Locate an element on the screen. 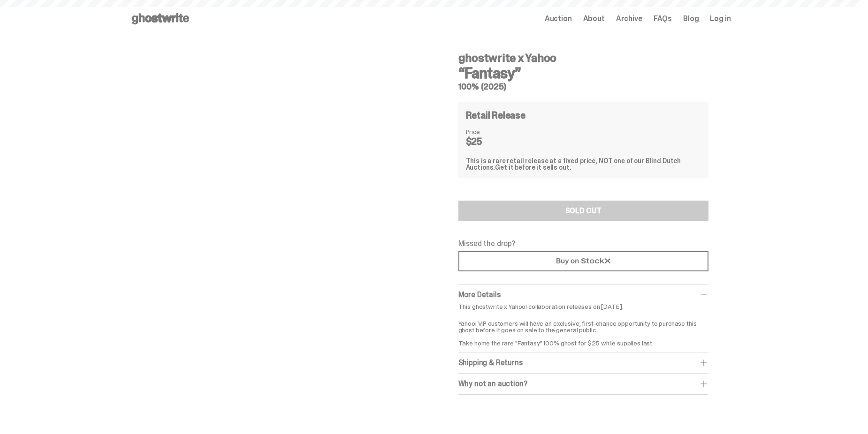 This screenshot has width=868, height=434. a: Log in is located at coordinates (720, 19).